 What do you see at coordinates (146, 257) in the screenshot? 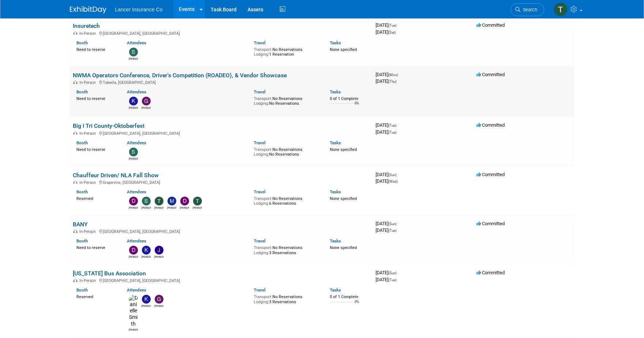
I see `div: Kenneth Anthony` at bounding box center [146, 257].